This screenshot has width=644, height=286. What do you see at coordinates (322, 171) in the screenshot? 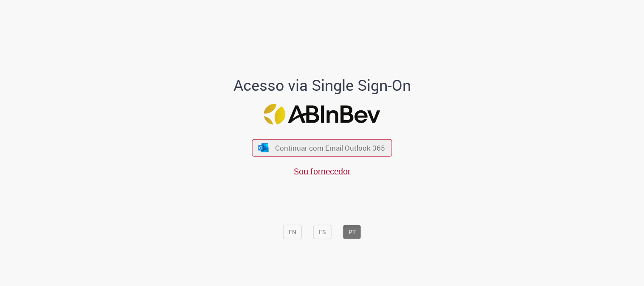
I see `span: Sou fornecedor` at bounding box center [322, 171].